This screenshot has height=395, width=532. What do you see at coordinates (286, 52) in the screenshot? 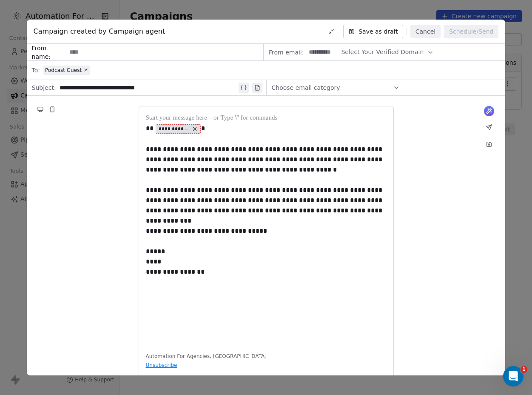
I see `span: From email:` at bounding box center [286, 52].